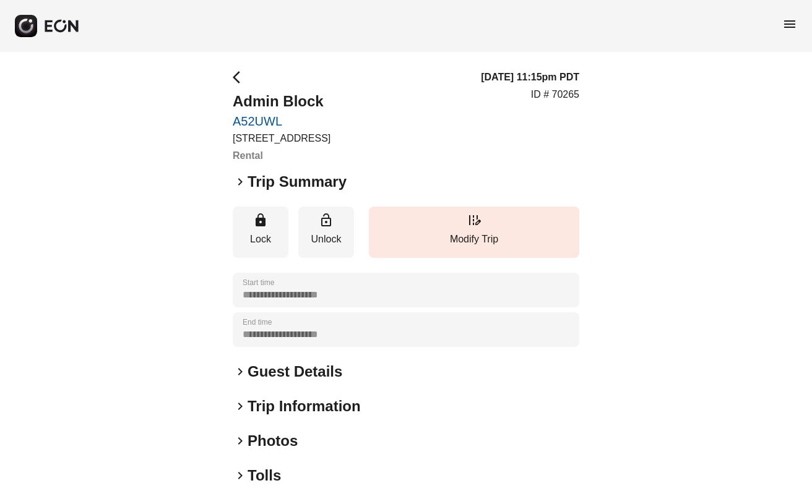 The height and width of the screenshot is (504, 812). I want to click on button: Unlock, so click(326, 231).